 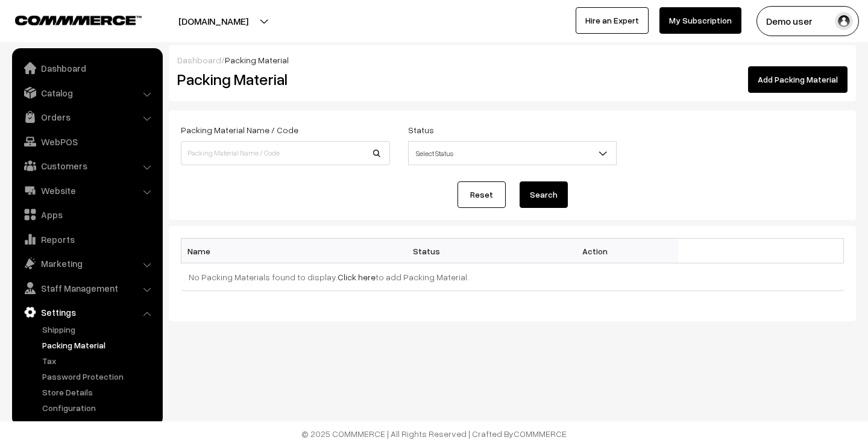 What do you see at coordinates (513, 154) in the screenshot?
I see `span: Select Status` at bounding box center [513, 154].